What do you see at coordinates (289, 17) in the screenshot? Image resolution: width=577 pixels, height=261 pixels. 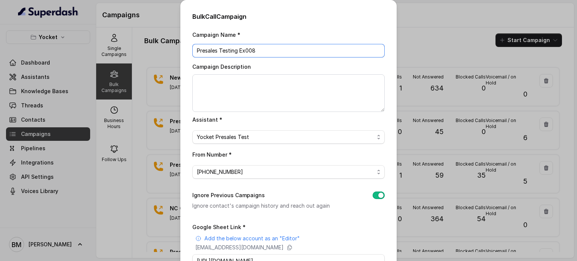 I see `h2: Bulk Call Campaign` at bounding box center [289, 17].